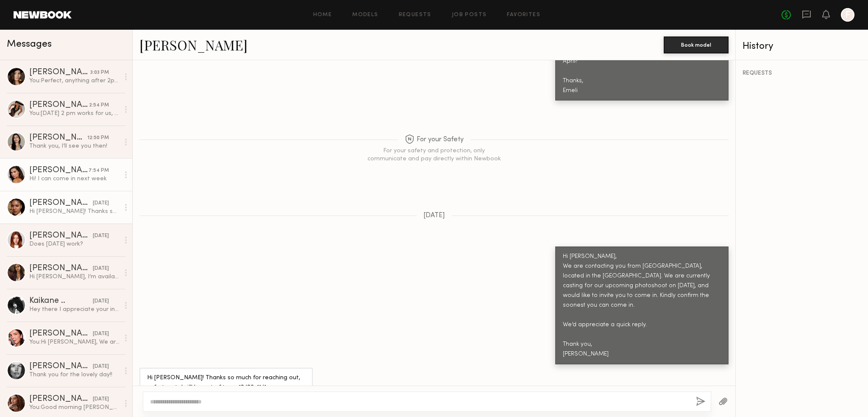 This screenshot has width=868, height=417. I want to click on a: Job Posts, so click(469, 15).